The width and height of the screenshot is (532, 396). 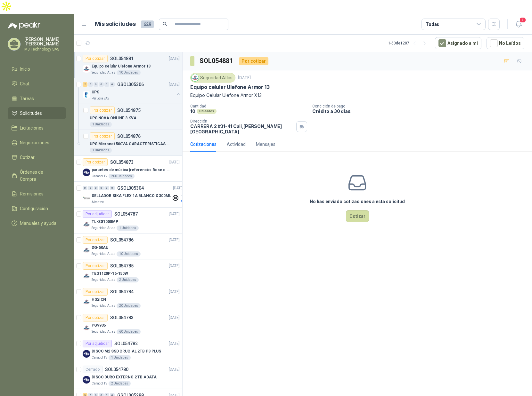 I want to click on div: Unidades, so click(x=207, y=112).